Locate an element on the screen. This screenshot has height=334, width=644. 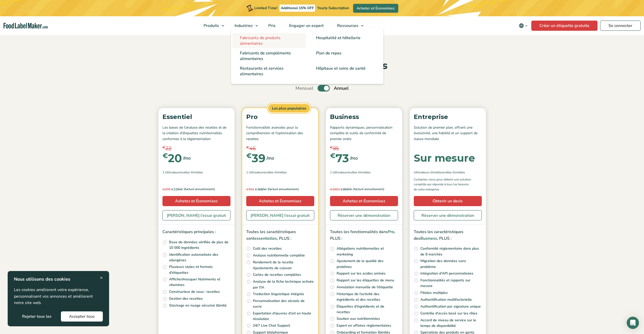
div: Sur mesure is located at coordinates (445, 158).